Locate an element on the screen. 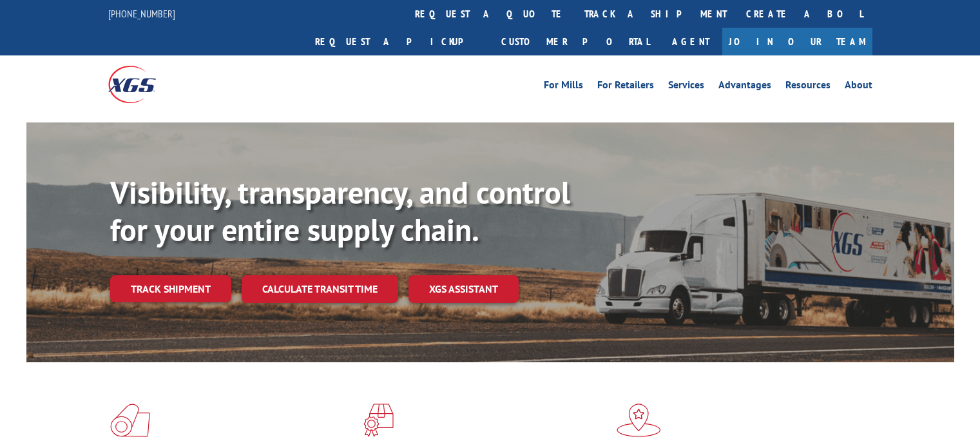 The height and width of the screenshot is (448, 980). a: About is located at coordinates (858, 87).